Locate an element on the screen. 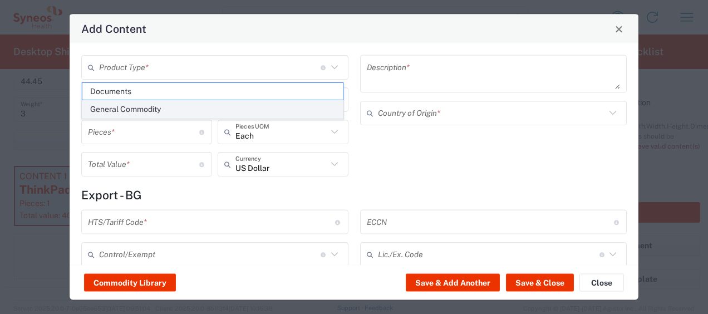 The width and height of the screenshot is (708, 314). span: Documents is located at coordinates (213, 91).